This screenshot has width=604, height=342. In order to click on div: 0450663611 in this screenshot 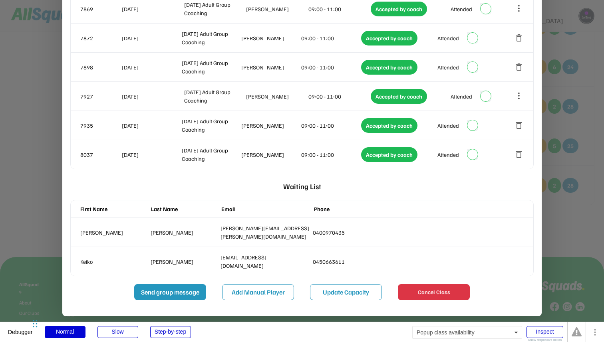, I will do `click(357, 261)`.